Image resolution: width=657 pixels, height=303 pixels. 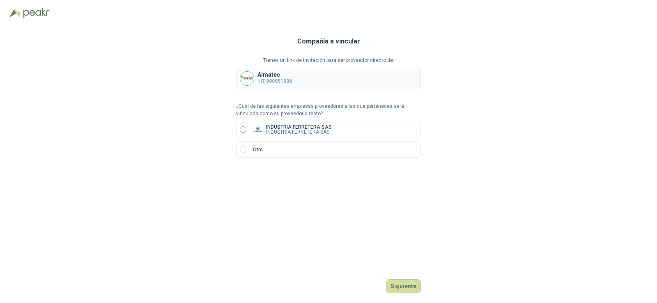 What do you see at coordinates (329, 41) in the screenshot?
I see `h3: Compañía a vincular` at bounding box center [329, 41].